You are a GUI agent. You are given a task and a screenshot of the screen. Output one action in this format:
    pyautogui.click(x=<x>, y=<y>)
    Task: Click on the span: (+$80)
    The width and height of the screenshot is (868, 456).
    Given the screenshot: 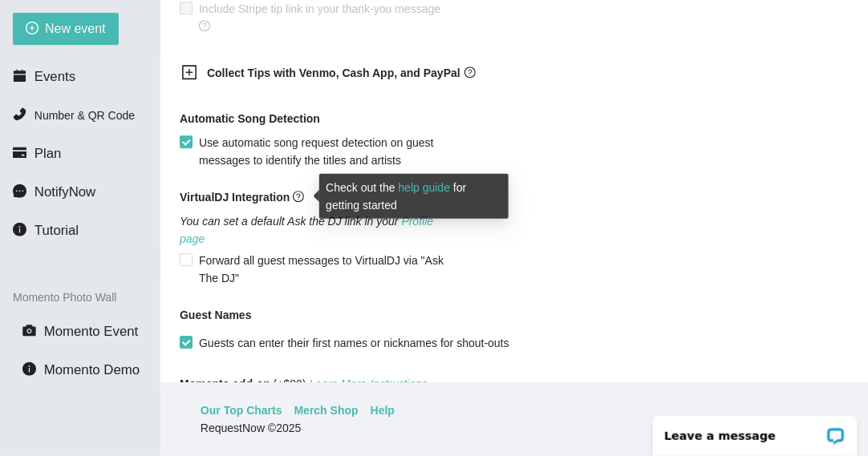 What is the action you would take?
    pyautogui.click(x=303, y=384)
    